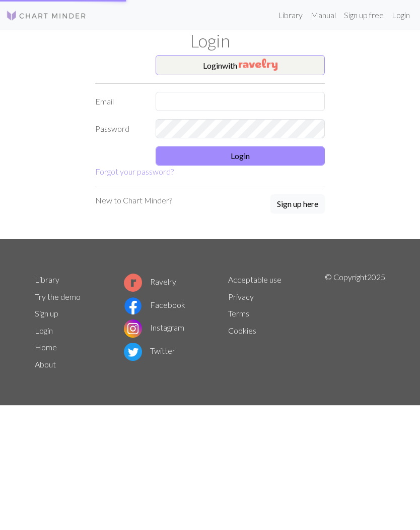  What do you see at coordinates (239, 313) in the screenshot?
I see `a: Terms` at bounding box center [239, 313].